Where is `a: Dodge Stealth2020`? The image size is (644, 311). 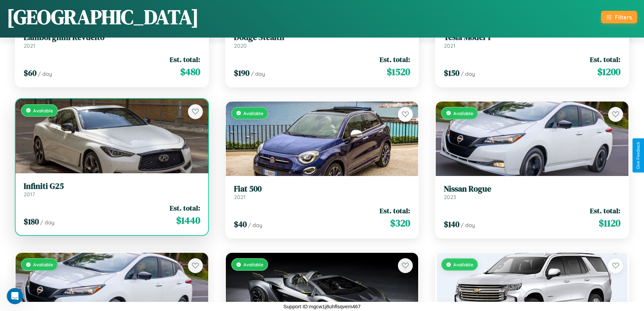
a: Dodge Stealth2020 is located at coordinates (322, 41).